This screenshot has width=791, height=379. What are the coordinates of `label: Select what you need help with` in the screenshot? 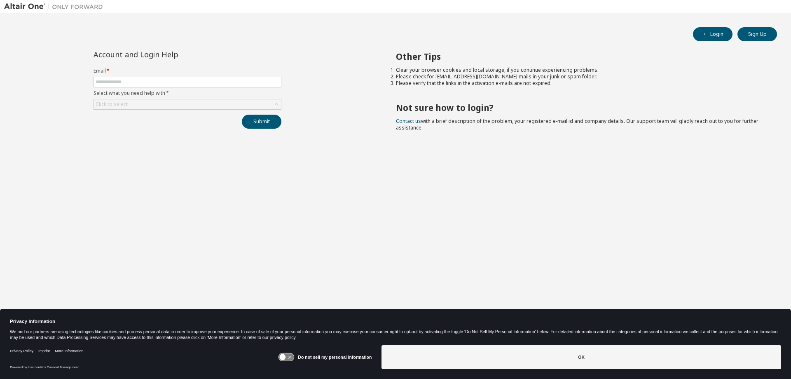 It's located at (188, 93).